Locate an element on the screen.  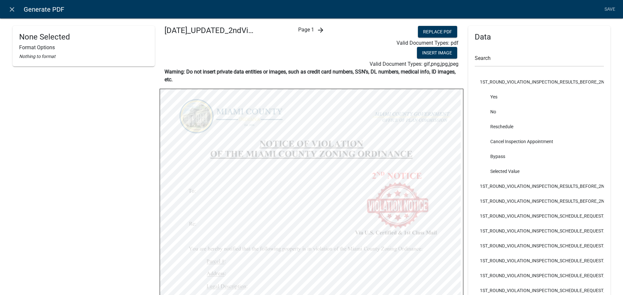
li: Bypass is located at coordinates (539, 157).